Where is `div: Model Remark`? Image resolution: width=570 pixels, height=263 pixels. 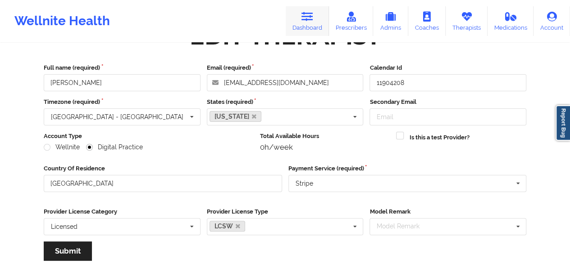 div: Model Remark is located at coordinates (403, 227).